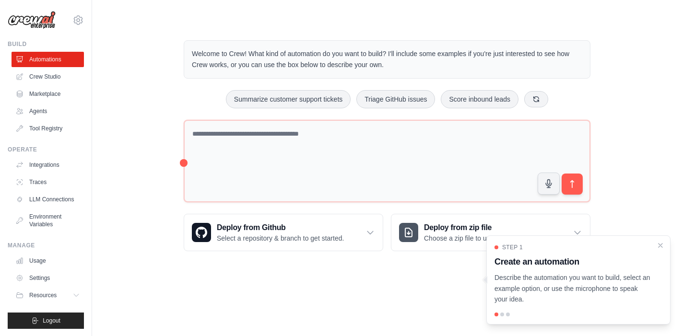 The width and height of the screenshot is (682, 336). What do you see at coordinates (46, 321) in the screenshot?
I see `button: Logout` at bounding box center [46, 321].